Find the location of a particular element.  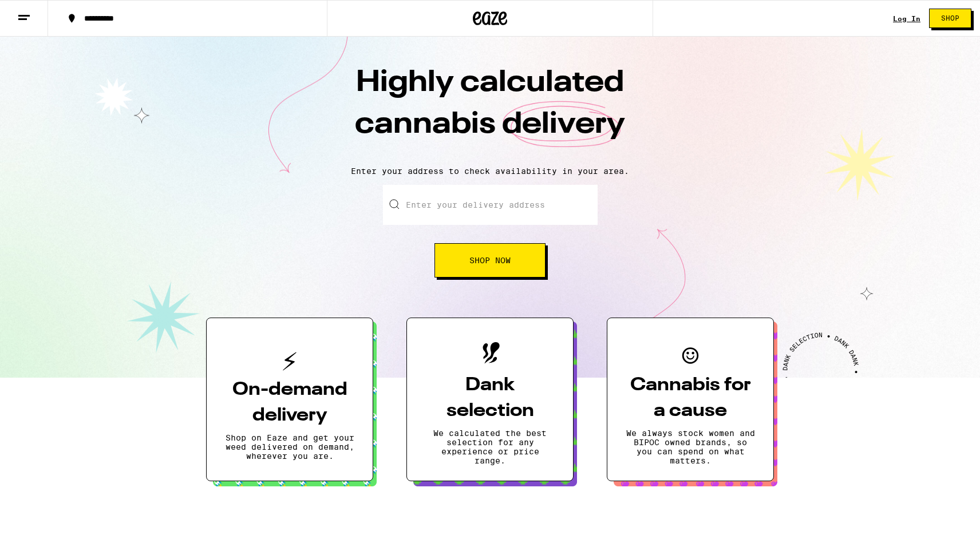

h3: Cannabis for a cause is located at coordinates (690, 398).